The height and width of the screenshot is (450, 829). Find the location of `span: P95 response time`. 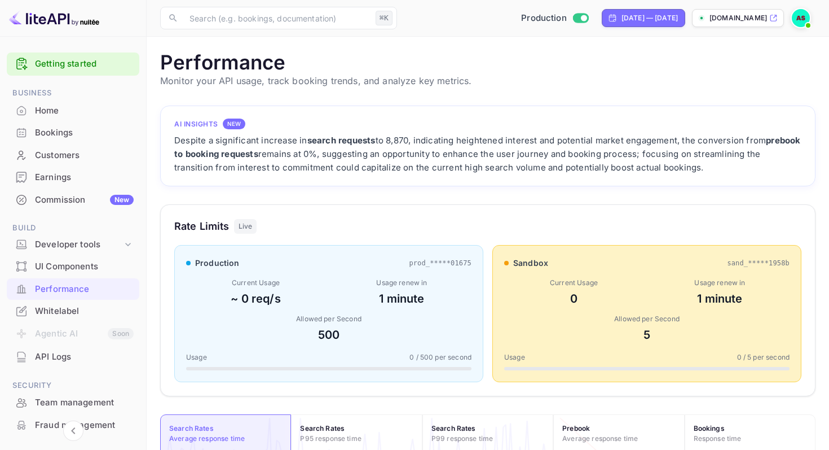

span: P95 response time is located at coordinates (331, 438).